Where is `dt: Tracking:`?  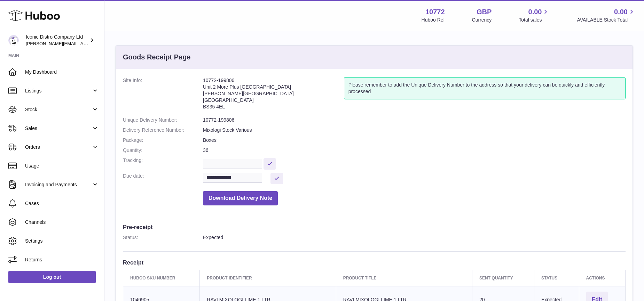 dt: Tracking: is located at coordinates (163, 163).